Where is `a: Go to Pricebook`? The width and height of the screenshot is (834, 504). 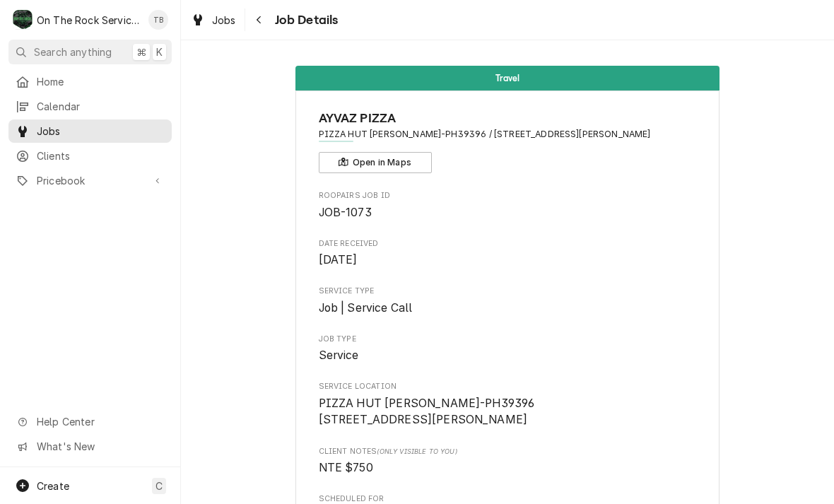 a: Go to Pricebook is located at coordinates (90, 180).